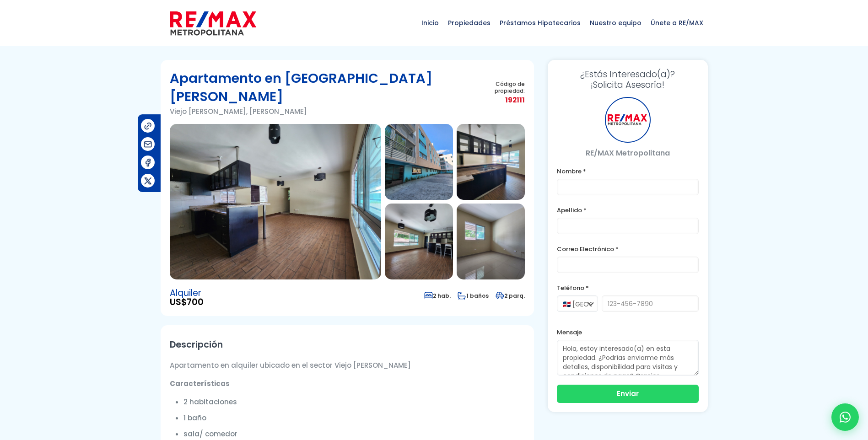 This screenshot has width=868, height=440. What do you see at coordinates (500, 87) in the screenshot?
I see `span: Código de propiedad:` at bounding box center [500, 87].